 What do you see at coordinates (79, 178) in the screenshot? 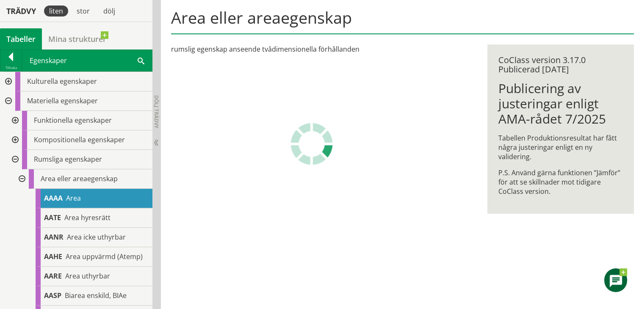
I see `span: Area eller areaegenskap` at bounding box center [79, 178].